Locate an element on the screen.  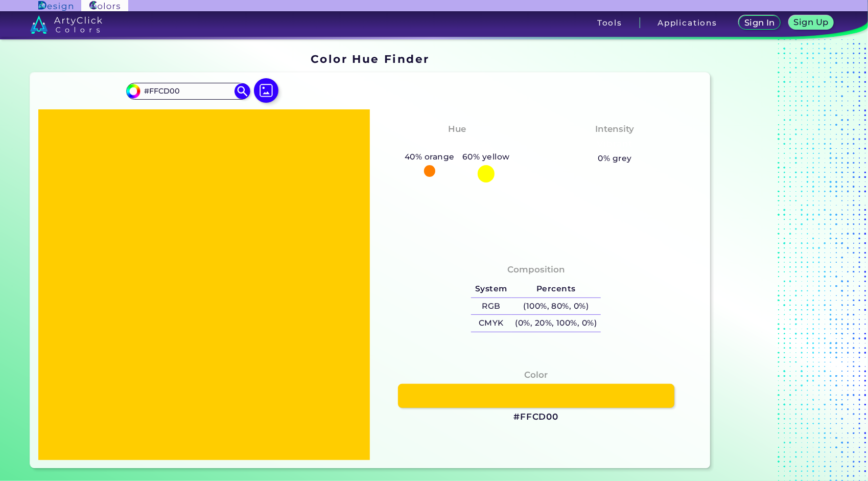
h1: Color Hue Finder is located at coordinates (370, 59).